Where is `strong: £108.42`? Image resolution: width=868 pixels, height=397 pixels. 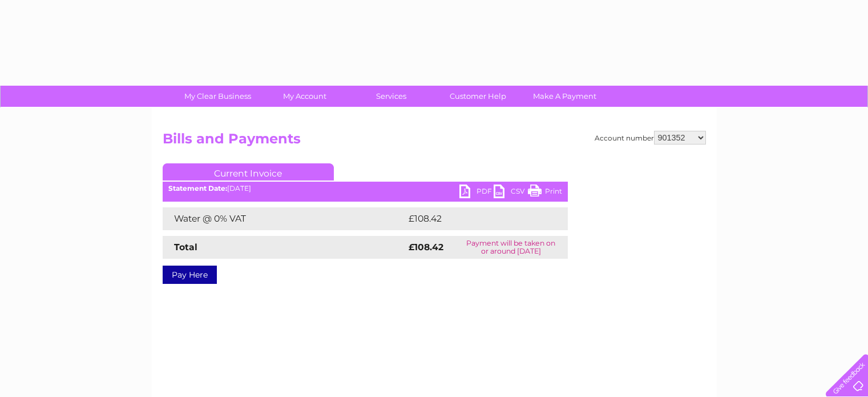
strong: £108.42 is located at coordinates (426, 247).